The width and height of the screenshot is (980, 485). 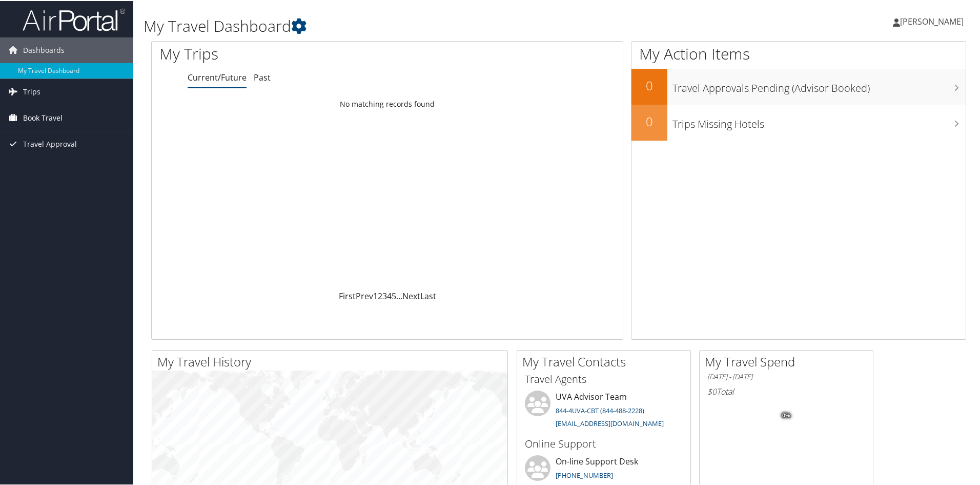 What do you see at coordinates (799, 85) in the screenshot?
I see `a: 0Travel Approvals Pending (Advisor Booked)` at bounding box center [799, 85].